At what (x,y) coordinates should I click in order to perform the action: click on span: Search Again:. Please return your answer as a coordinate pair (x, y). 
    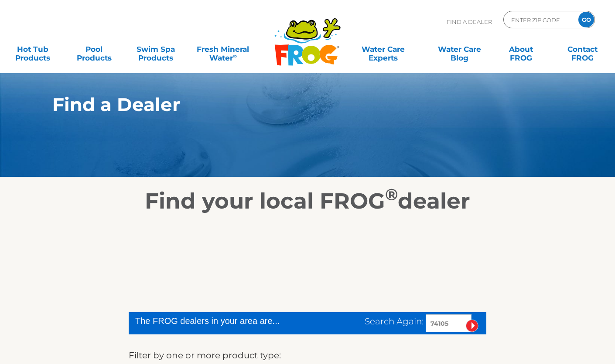
    Looking at the image, I should click on (394, 321).